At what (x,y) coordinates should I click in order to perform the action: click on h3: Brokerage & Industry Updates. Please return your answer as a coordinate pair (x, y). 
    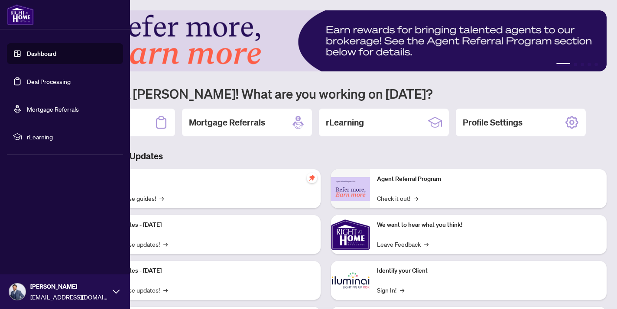
    Looking at the image, I should click on (326, 156).